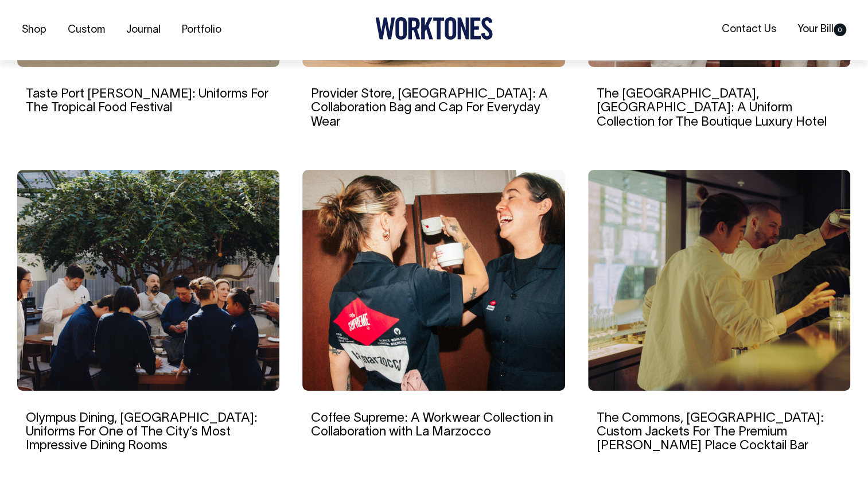  What do you see at coordinates (839, 30) in the screenshot?
I see `span: 0` at bounding box center [839, 30].